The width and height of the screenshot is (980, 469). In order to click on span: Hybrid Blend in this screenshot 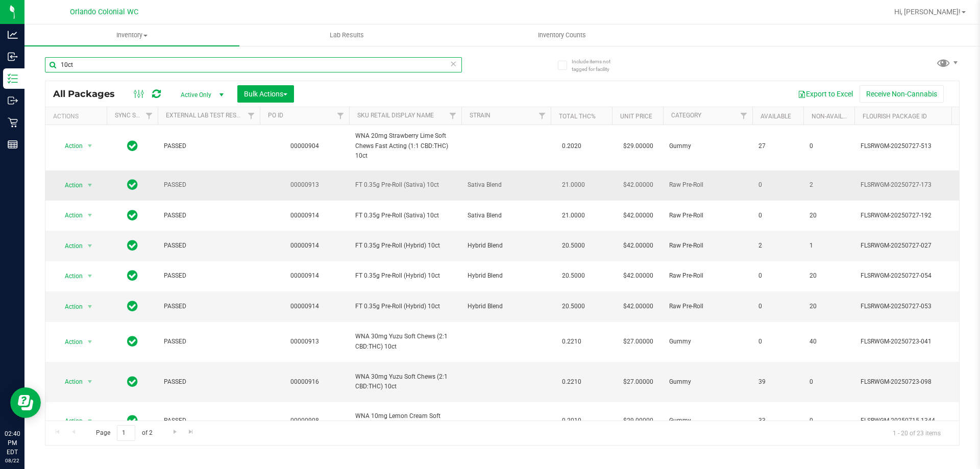, I will do `click(505, 306)`.